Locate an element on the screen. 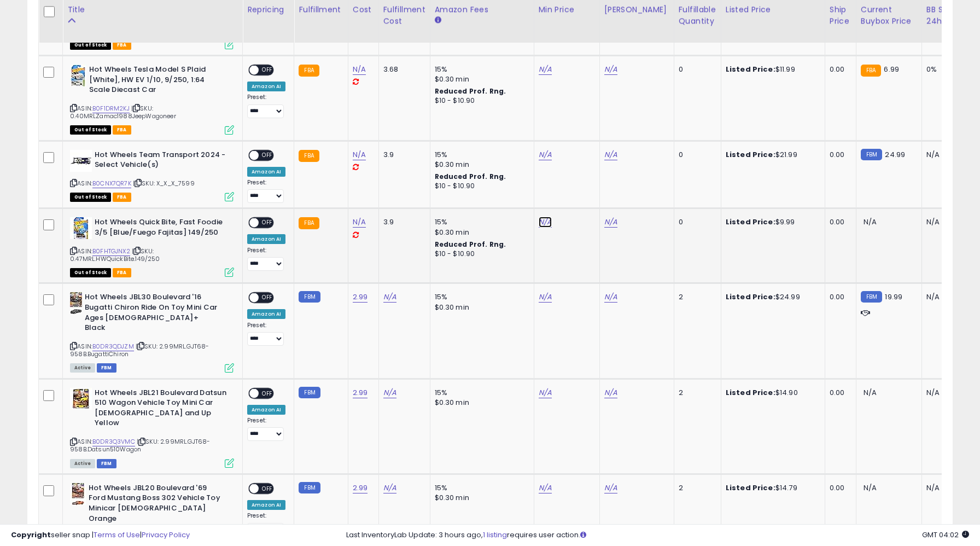  span: | SKU: 2.99MRL.GJT68-958B.Datsun510Wagon is located at coordinates (140, 445).